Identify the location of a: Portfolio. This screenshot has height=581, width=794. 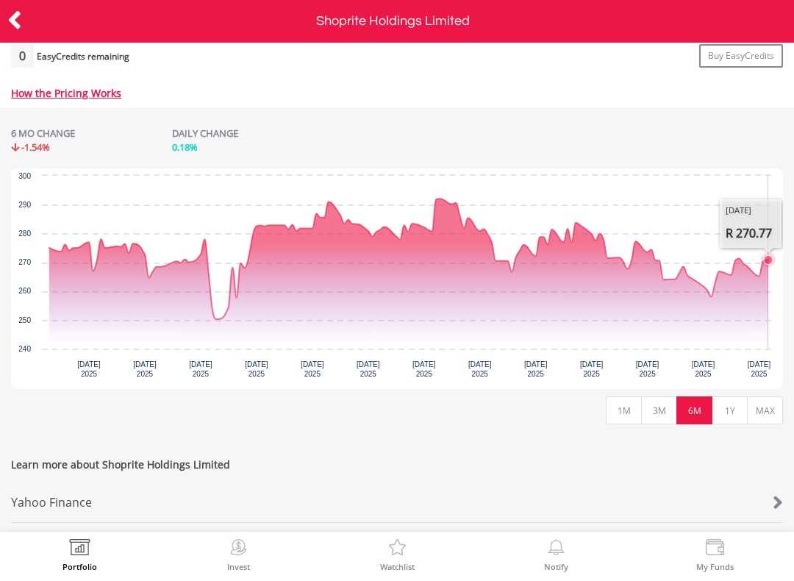
(79, 554).